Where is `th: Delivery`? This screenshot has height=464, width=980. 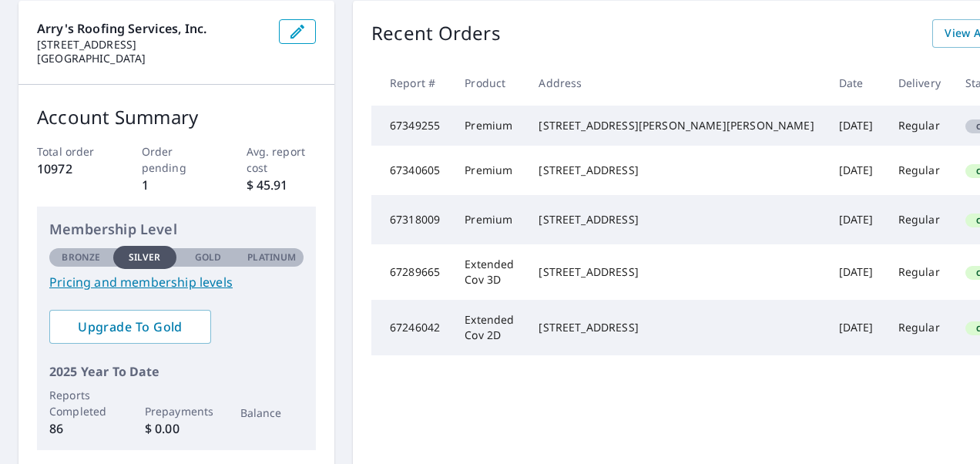
th: Delivery is located at coordinates (919, 82).